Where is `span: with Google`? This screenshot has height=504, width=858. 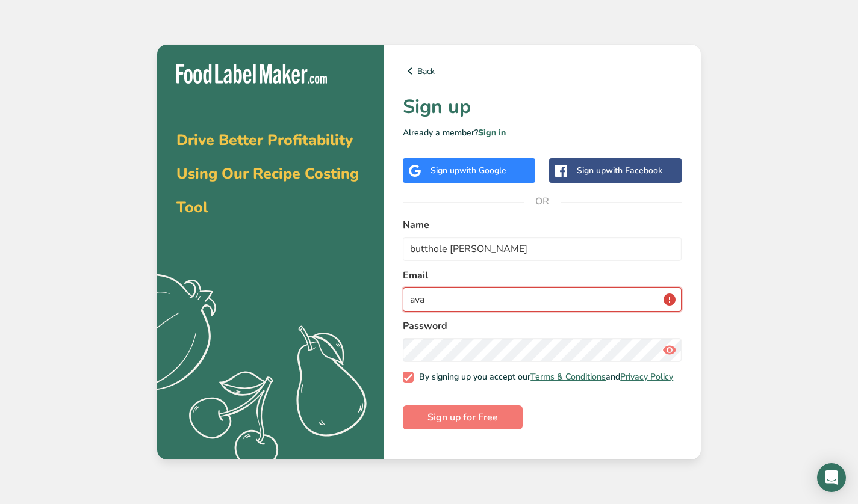
span: with Google is located at coordinates (483, 170).